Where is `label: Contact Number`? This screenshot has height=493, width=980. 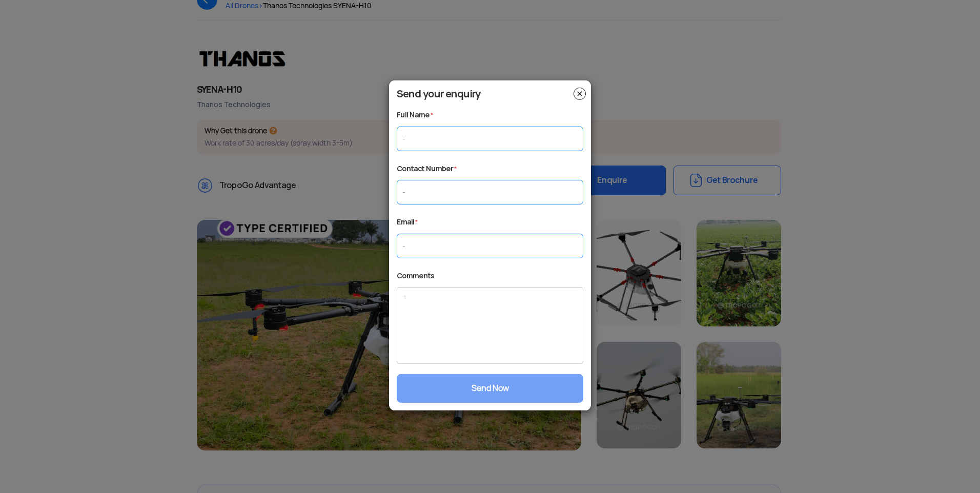 label: Contact Number is located at coordinates (427, 168).